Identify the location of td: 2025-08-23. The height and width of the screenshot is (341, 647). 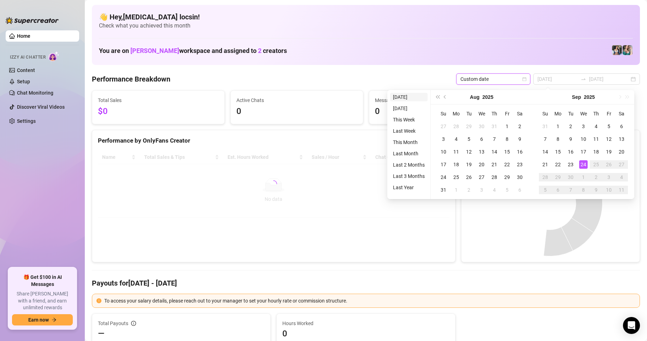
(520, 165).